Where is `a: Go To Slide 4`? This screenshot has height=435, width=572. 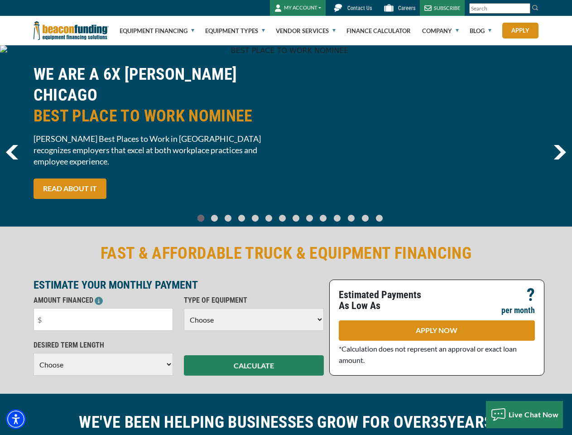
a: Go To Slide 4 is located at coordinates (255, 218).